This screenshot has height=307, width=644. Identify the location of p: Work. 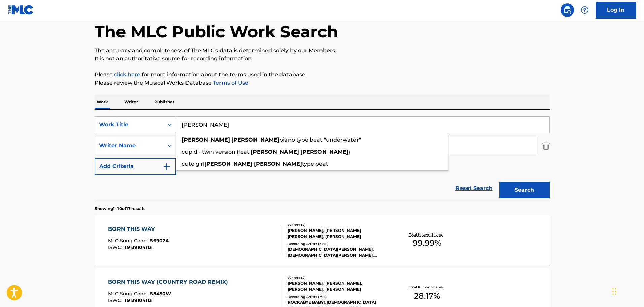
(102, 102).